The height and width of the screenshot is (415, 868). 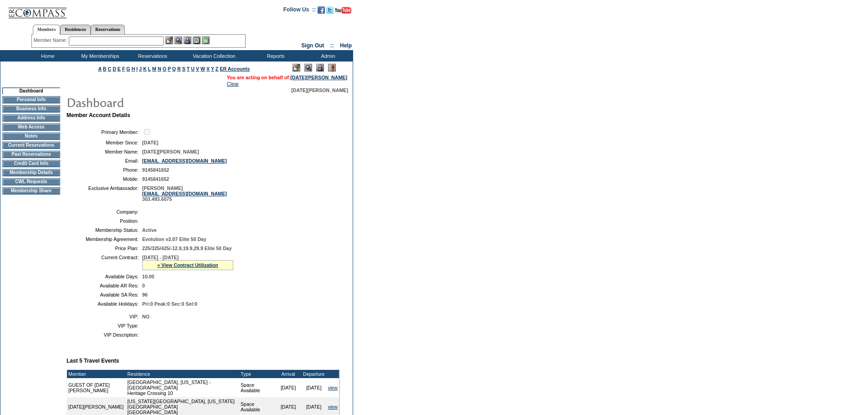 I want to click on a: S, so click(x=184, y=69).